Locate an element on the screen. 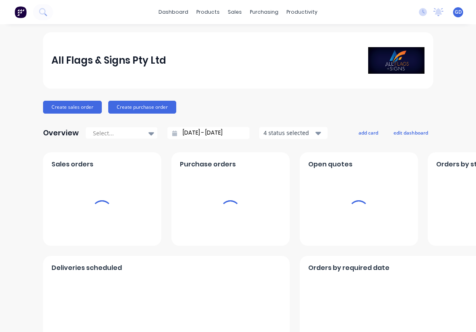  button: edit dashboard is located at coordinates (411, 132).